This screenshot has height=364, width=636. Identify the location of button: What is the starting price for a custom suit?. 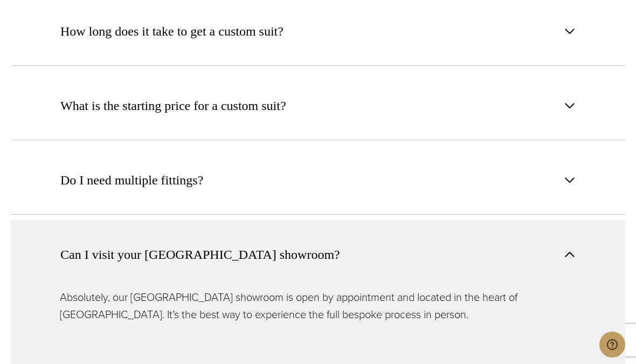
(318, 106).